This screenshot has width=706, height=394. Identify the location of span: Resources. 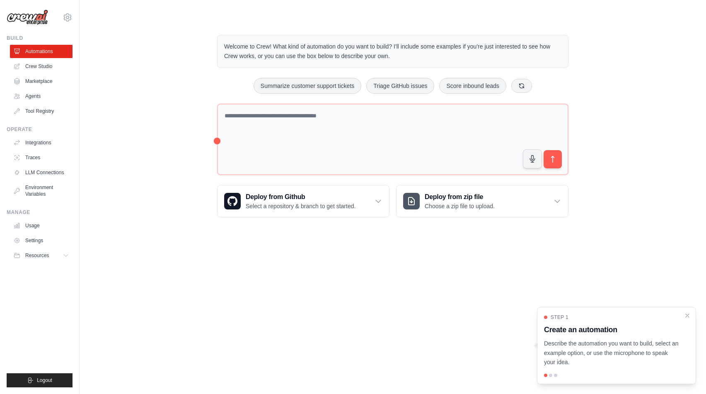
(37, 255).